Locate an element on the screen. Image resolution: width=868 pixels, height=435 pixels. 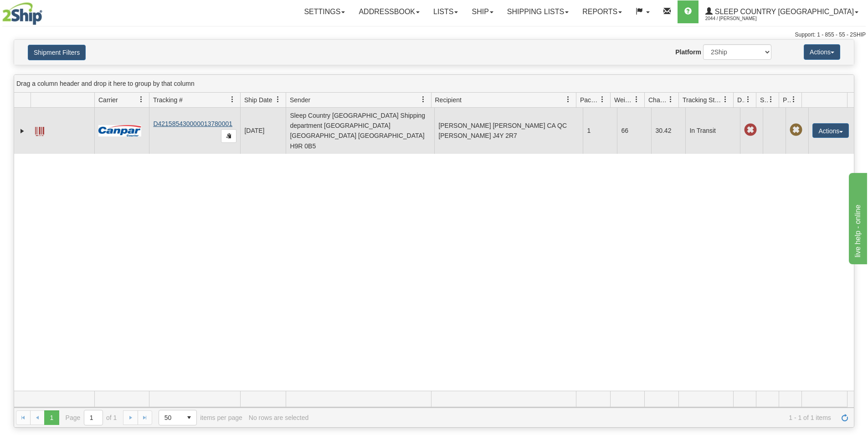
span: Tracking # is located at coordinates (168, 100).